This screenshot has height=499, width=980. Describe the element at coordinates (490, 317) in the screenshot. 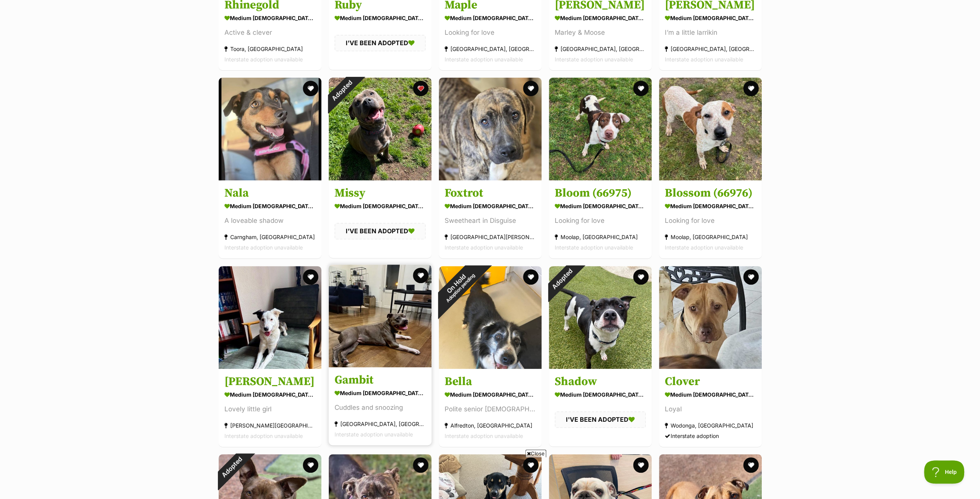

I see `img: Bella` at that location.